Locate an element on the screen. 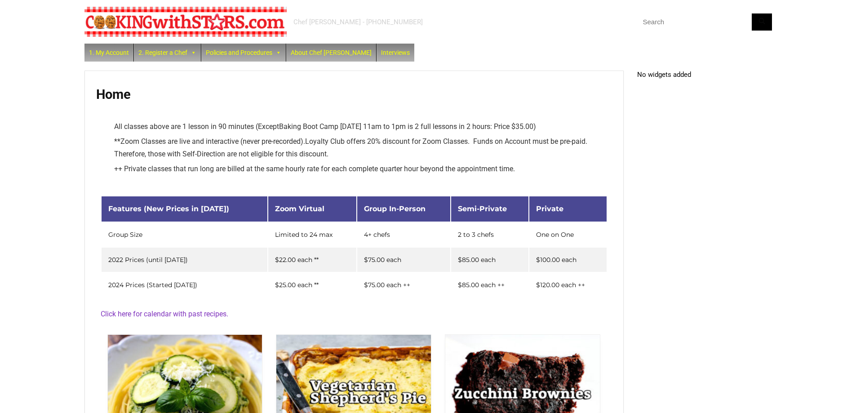  li: ** Loyalty Club offers 20% discount for Zoom Classes. Funds on Account must be pre-paid. Therefor... is located at coordinates (361, 148).